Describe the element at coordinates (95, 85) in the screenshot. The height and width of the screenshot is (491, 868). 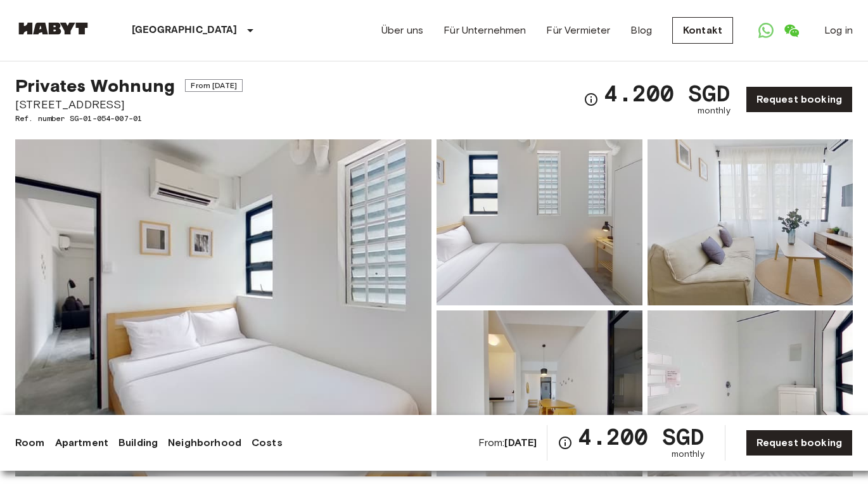
I see `span: Privates Wohnung` at that location.